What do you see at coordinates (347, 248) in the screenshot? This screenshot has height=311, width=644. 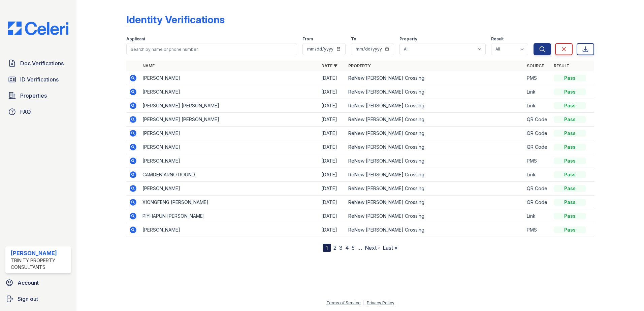 I see `a: 4` at bounding box center [347, 248].